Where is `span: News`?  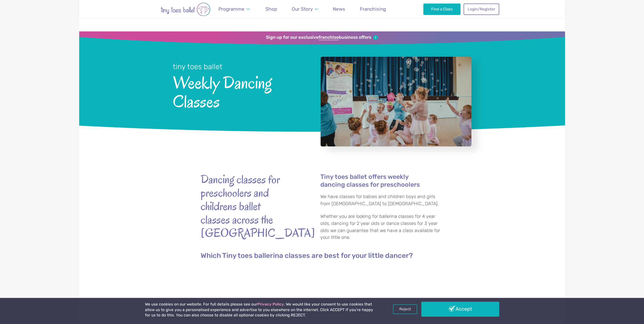 span: News is located at coordinates (339, 9).